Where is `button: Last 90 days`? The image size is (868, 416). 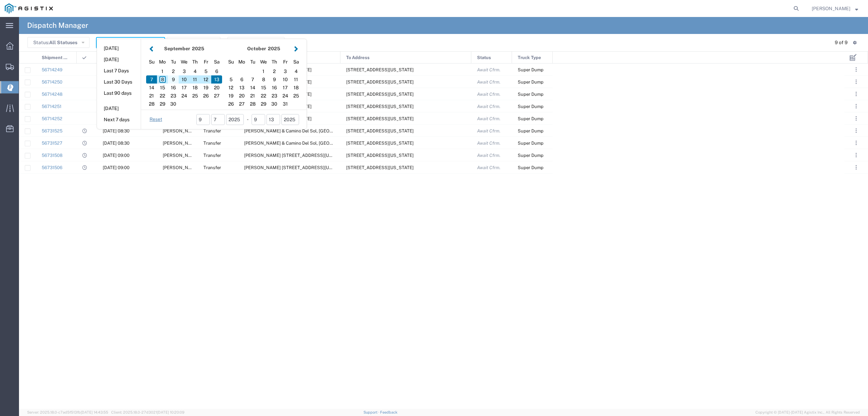 button: Last 90 days is located at coordinates (119, 93).